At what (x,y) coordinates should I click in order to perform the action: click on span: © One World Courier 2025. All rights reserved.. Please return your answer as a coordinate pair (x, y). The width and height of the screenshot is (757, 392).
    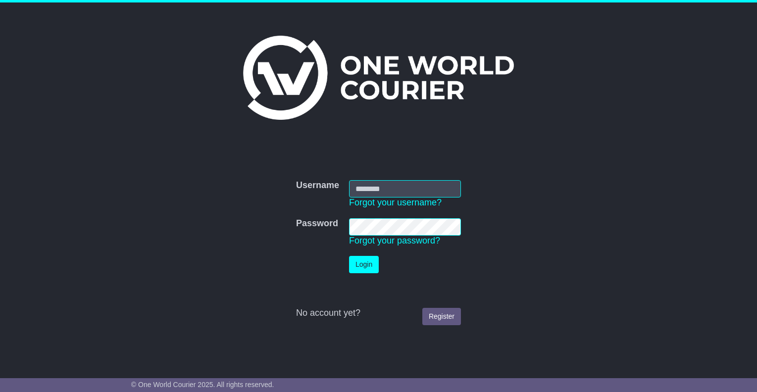
    Looking at the image, I should click on (202, 385).